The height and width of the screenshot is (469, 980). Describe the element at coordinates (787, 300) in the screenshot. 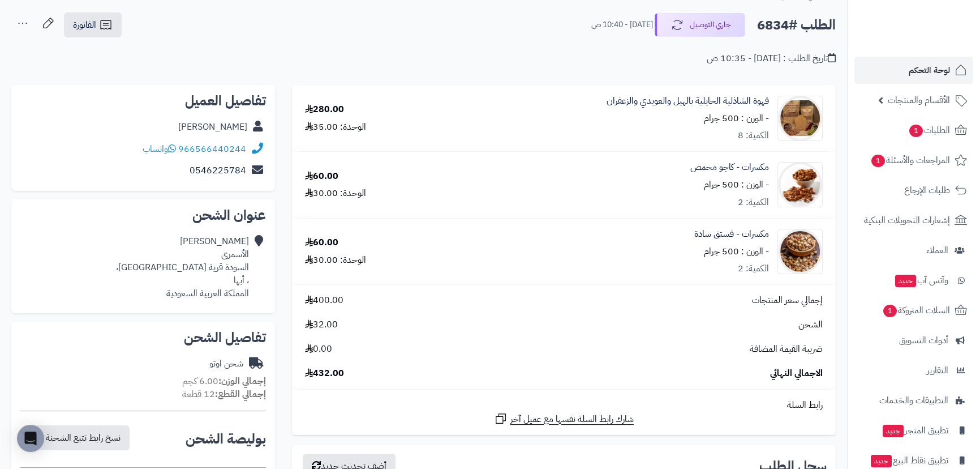

I see `span: إجمالي سعر المنتجات` at that location.